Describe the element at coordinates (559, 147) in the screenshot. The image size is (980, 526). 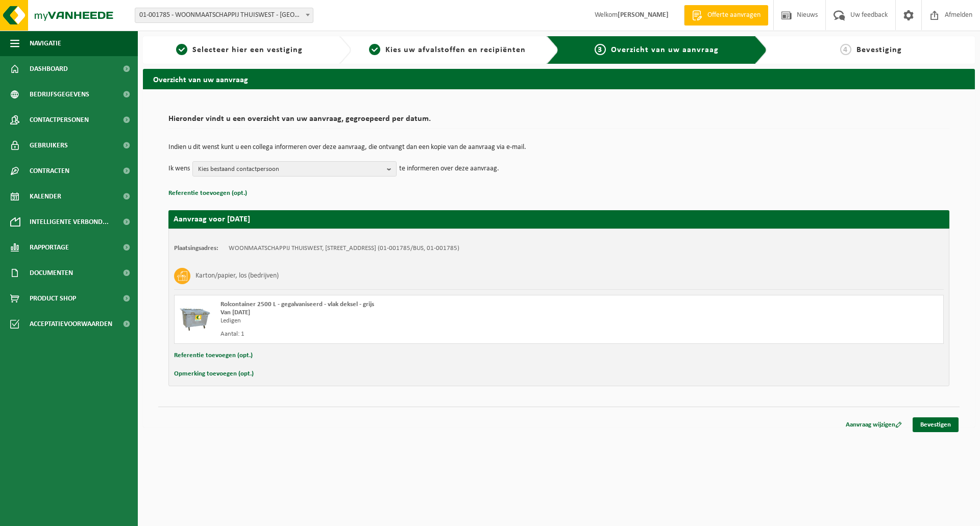
I see `p: Indien u dit wenst kunt u een collega informeren over deze aanvraag, die ontvangt dan een kopie v...` at that location.